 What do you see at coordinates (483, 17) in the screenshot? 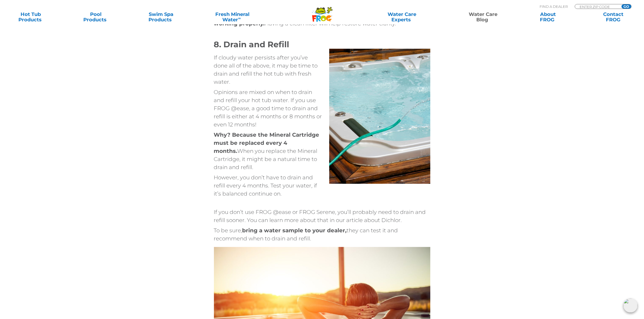
I see `a: Water CareBlog` at bounding box center [483, 17].